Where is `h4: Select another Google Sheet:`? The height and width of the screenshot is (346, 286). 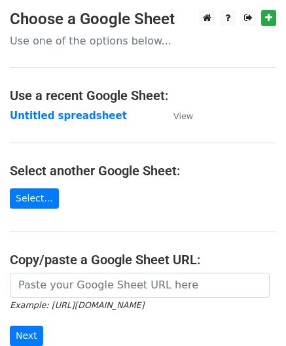
h4: Select another Google Sheet: is located at coordinates (143, 171).